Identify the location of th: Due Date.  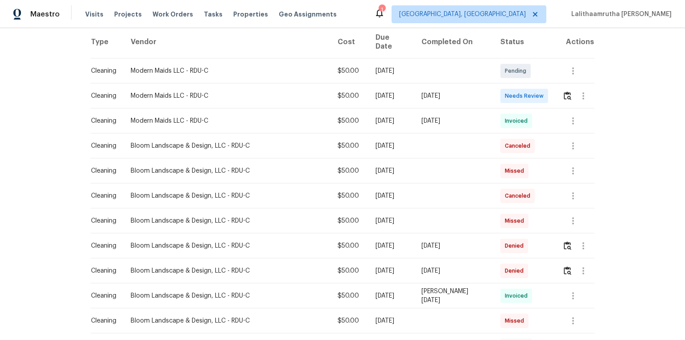
(391, 42).